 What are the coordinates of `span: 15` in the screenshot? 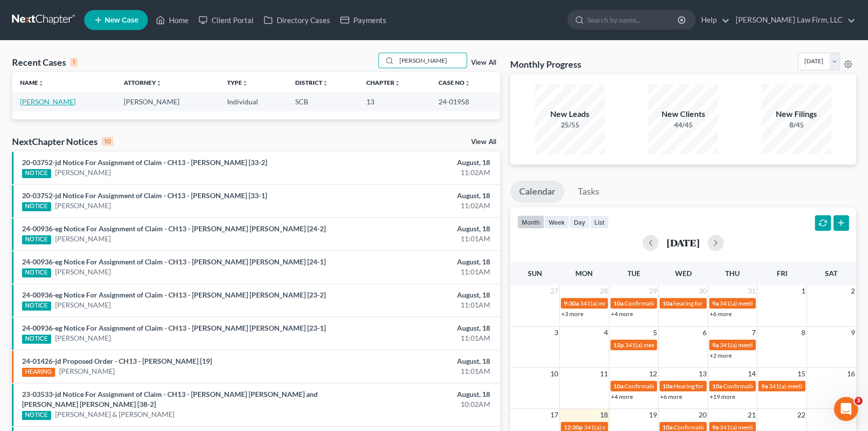 It's located at (801, 374).